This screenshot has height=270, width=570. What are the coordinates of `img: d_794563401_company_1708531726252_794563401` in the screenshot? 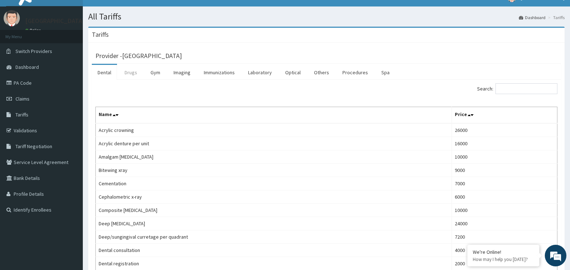 It's located at (21, 45).